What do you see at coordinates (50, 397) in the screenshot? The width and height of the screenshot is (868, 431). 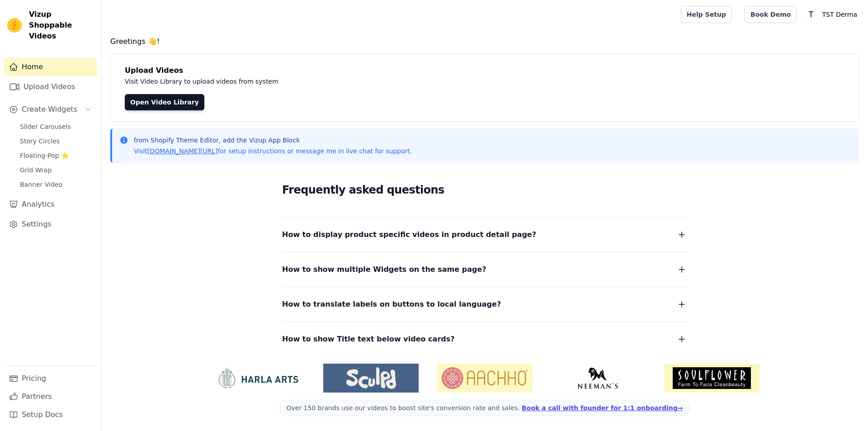 I see `a: Partners` at bounding box center [50, 397].